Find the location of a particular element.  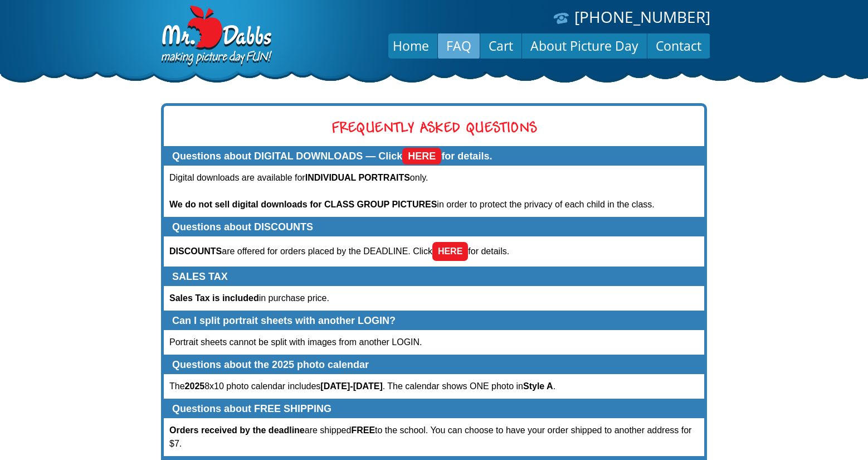

p: Questions about the 2025 photo calendar is located at coordinates (434, 365).